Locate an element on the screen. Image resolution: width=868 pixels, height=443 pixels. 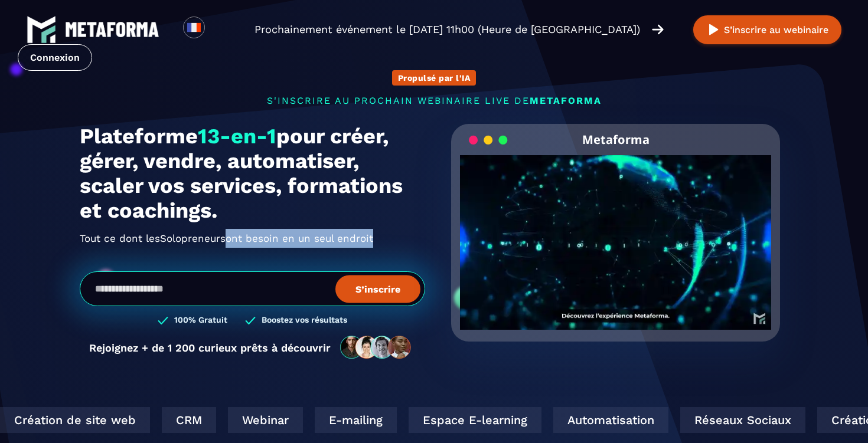
p: s'inscrire au prochain webinaire live de is located at coordinates (434, 100).